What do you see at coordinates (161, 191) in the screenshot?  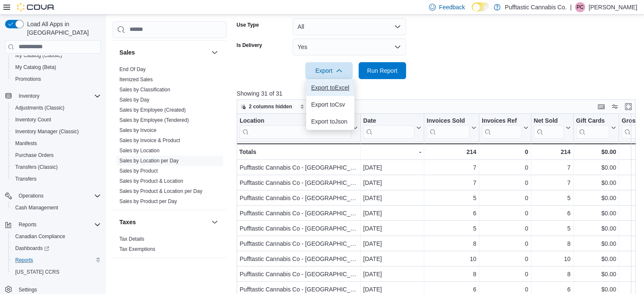 I see `a: Sales by Product & Location per Day` at bounding box center [161, 191].